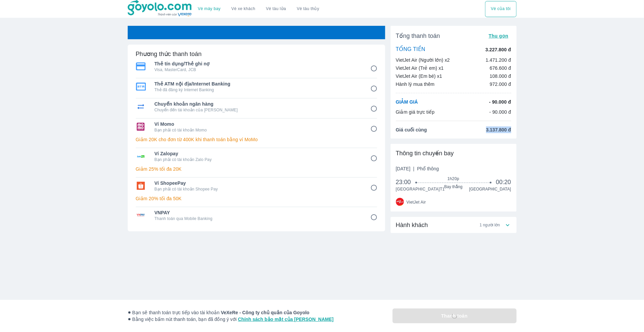 The image size is (644, 332). I want to click on div: Hành khách1 người lớn, so click(454, 225).